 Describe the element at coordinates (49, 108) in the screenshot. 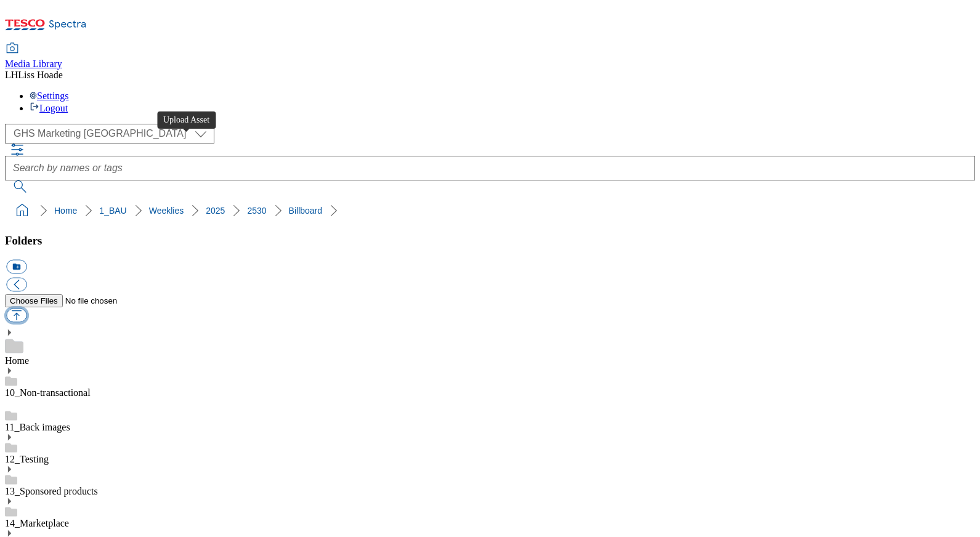

I see `a: Logout` at that location.